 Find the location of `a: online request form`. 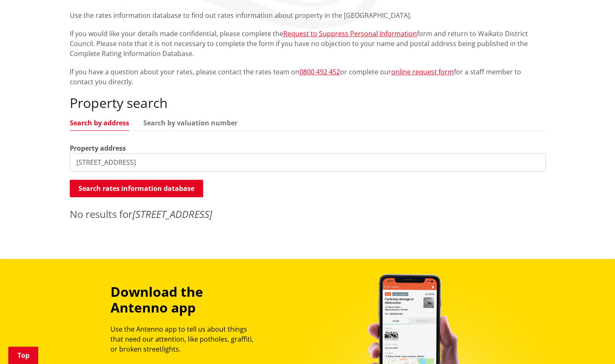

a: online request form is located at coordinates (423, 72).